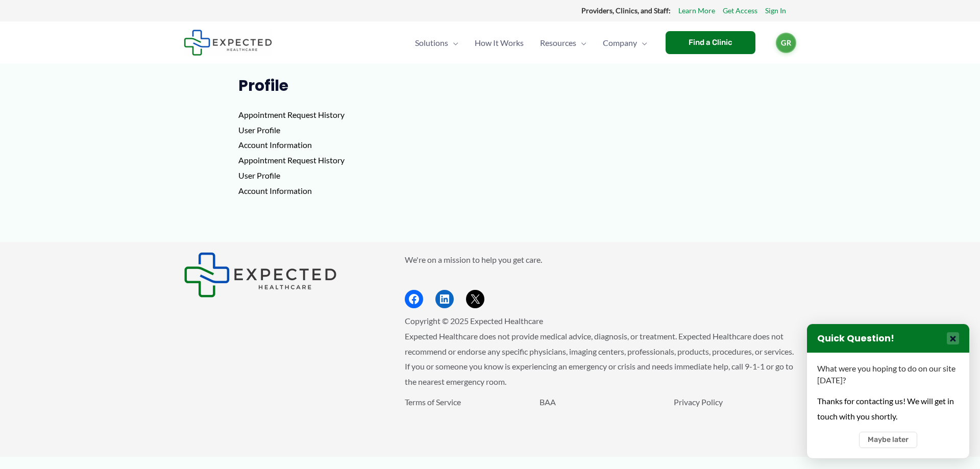 Image resolution: width=980 pixels, height=469 pixels. I want to click on aside: Footer Widget 2, so click(600, 280).